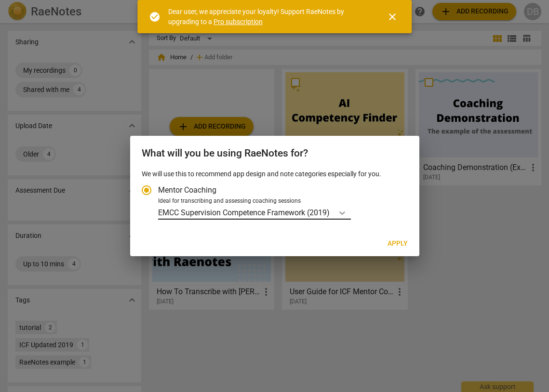  I want to click on div: Ideal for transcribing and assessing coaching sessions, so click(282, 201).